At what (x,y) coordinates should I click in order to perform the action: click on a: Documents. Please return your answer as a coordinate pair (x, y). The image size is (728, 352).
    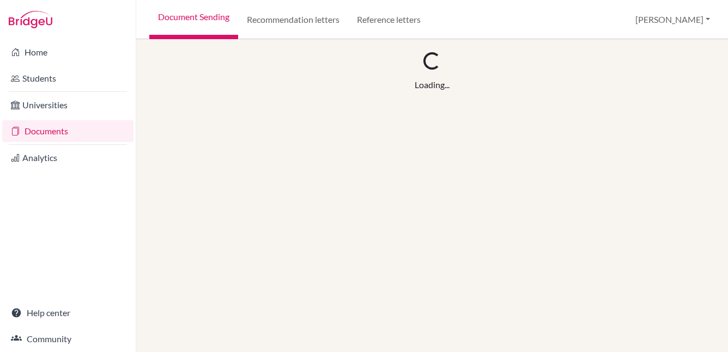
    Looking at the image, I should click on (68, 131).